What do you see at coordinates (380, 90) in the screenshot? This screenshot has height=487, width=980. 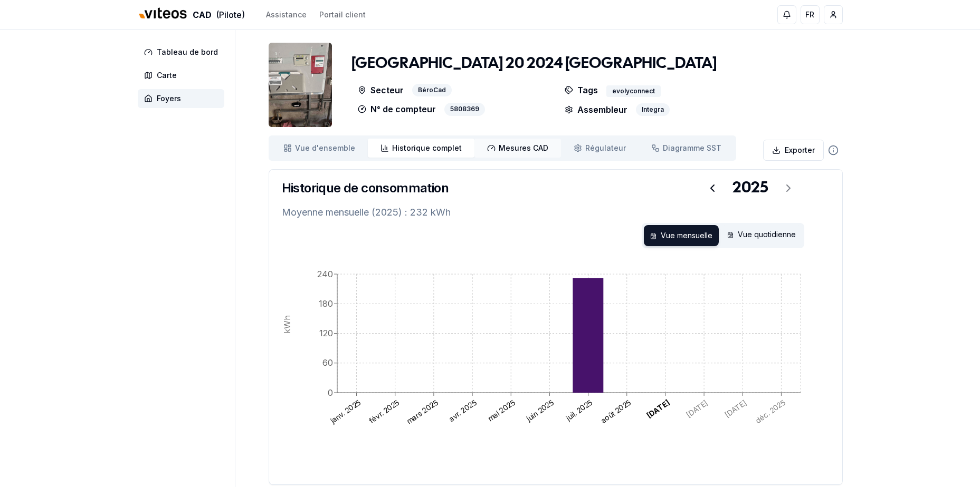 I see `p: Secteur` at bounding box center [380, 90].